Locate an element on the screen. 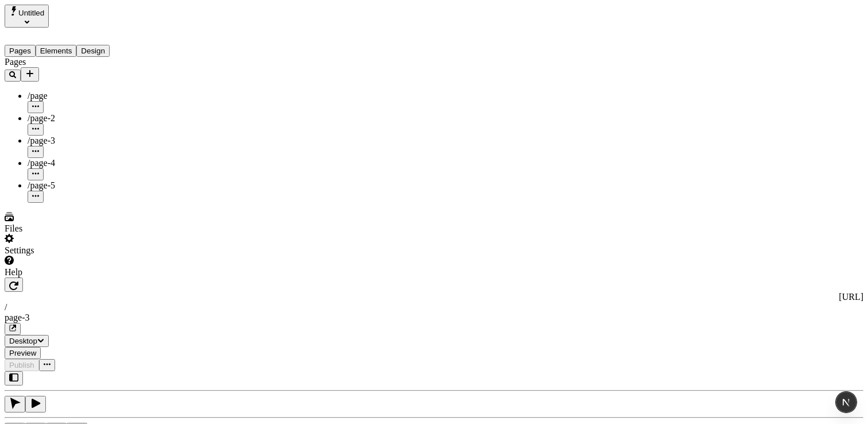 Image resolution: width=868 pixels, height=424 pixels. p: Cookie Test Route is located at coordinates (86, 14).